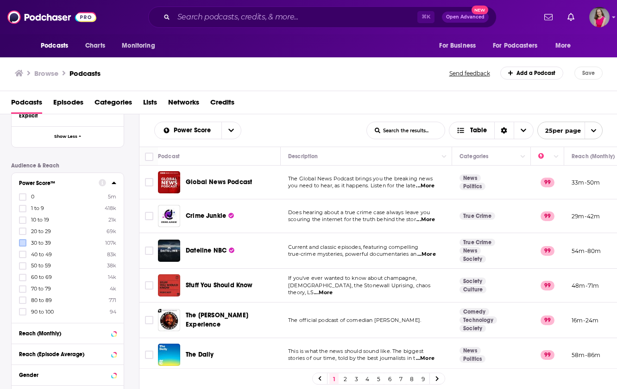 The width and height of the screenshot is (617, 389). Describe the element at coordinates (474, 312) in the screenshot. I see `a: Comedy` at that location.